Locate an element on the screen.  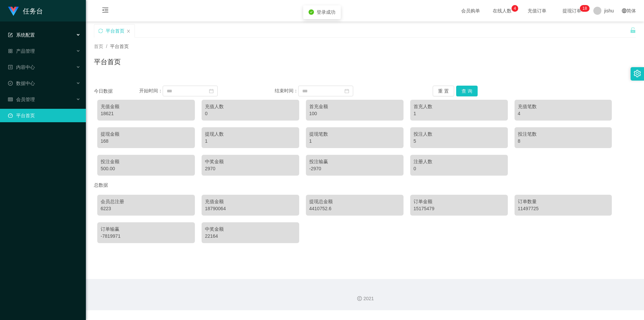
i: 图标: check-circle-o is located at coordinates (10, 83).